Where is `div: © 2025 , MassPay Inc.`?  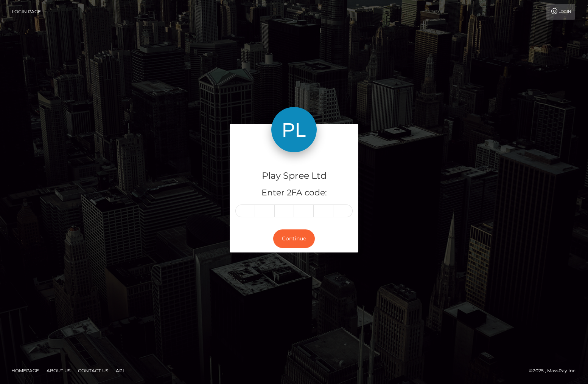
div: © 2025 , MassPay Inc. is located at coordinates (555, 371).